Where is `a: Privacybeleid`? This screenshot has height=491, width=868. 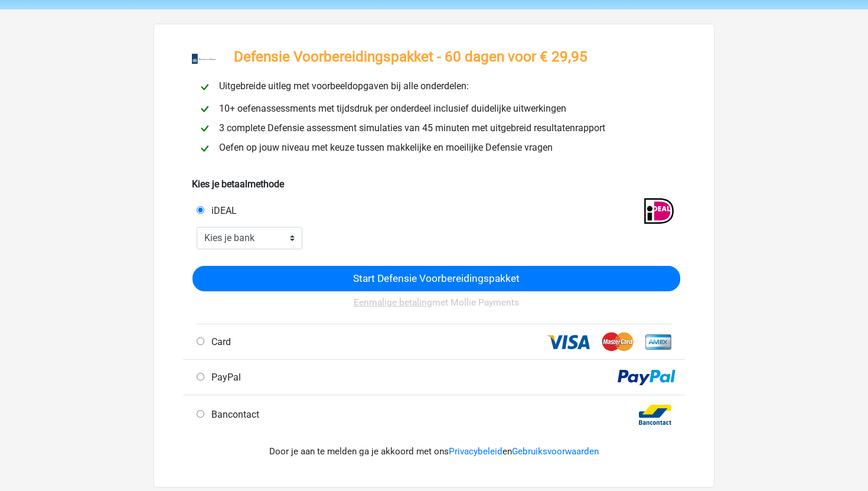 a: Privacybeleid is located at coordinates (475, 451).